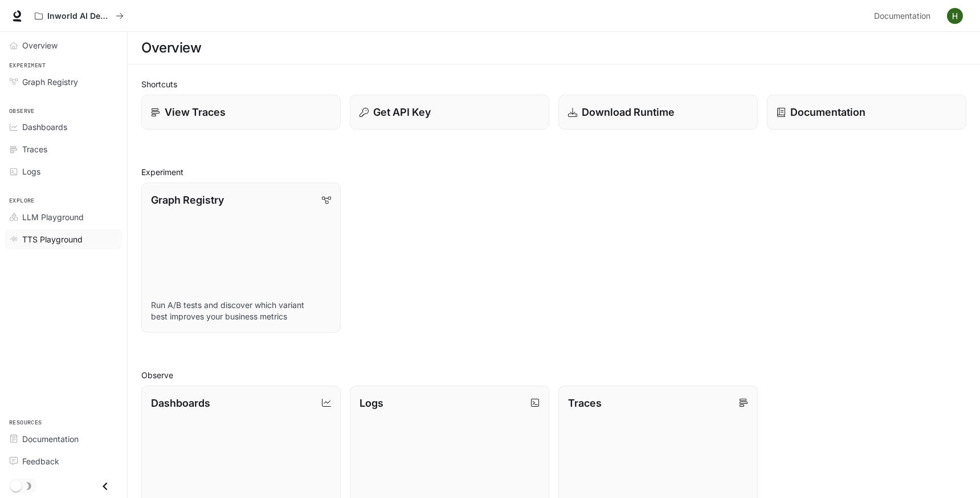  What do you see at coordinates (40, 460) in the screenshot?
I see `span: Feedback` at bounding box center [40, 460].